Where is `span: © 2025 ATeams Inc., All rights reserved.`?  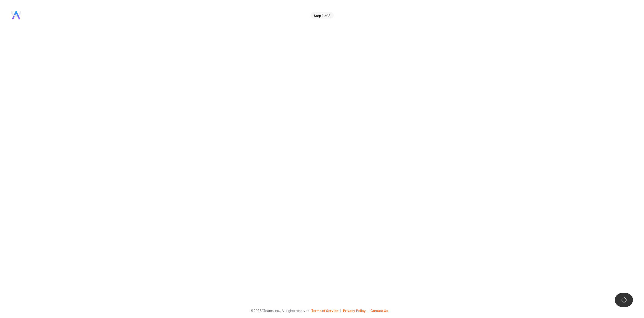 span: © 2025 ATeams Inc., All rights reserved. is located at coordinates (280, 311).